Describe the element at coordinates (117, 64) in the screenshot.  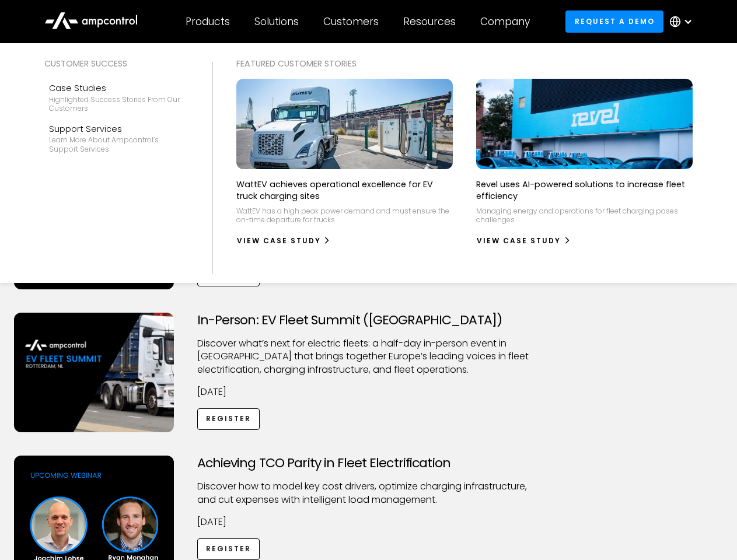
I see `div: Customer success` at that location.